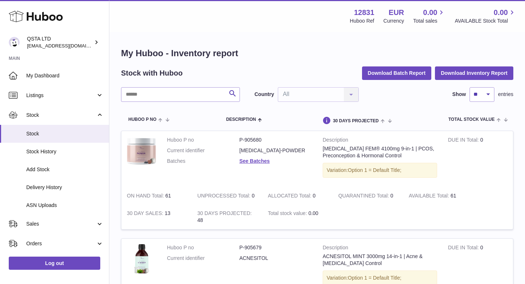  What do you see at coordinates (224, 214) in the screenshot?
I see `strong: 30 DAYS PROJECTED` at bounding box center [224, 214].